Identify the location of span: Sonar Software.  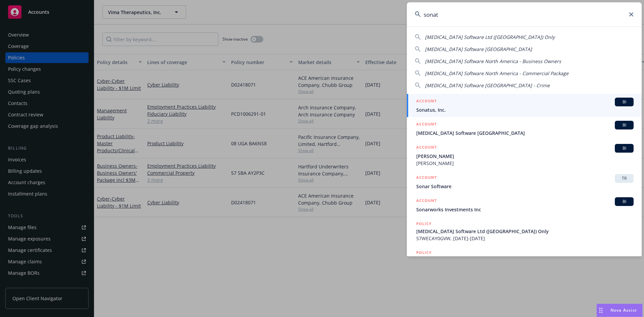
(525, 186).